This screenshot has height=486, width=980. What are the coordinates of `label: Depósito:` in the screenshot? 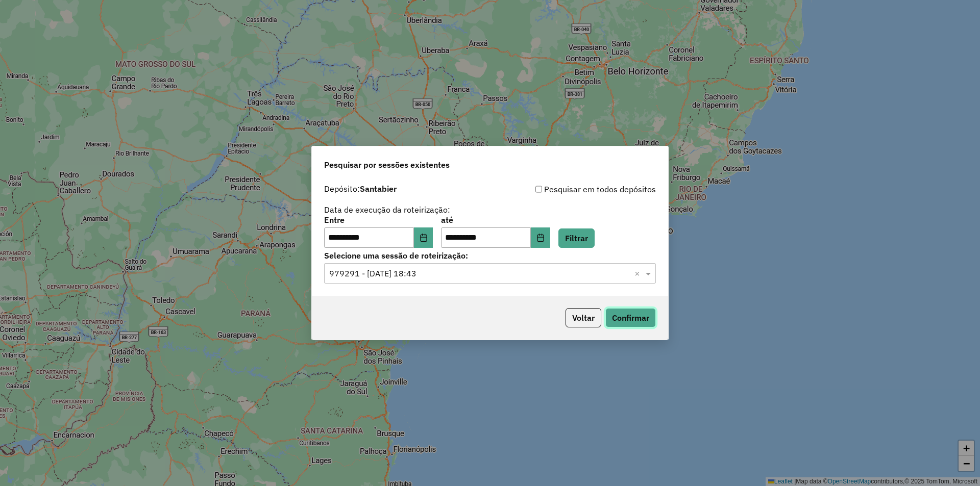 It's located at (360, 188).